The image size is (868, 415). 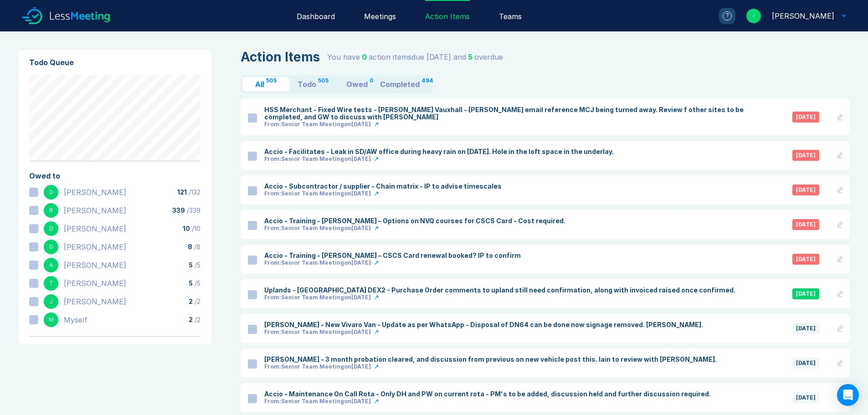 What do you see at coordinates (427, 83) in the screenshot?
I see `div: 494` at bounding box center [427, 83].